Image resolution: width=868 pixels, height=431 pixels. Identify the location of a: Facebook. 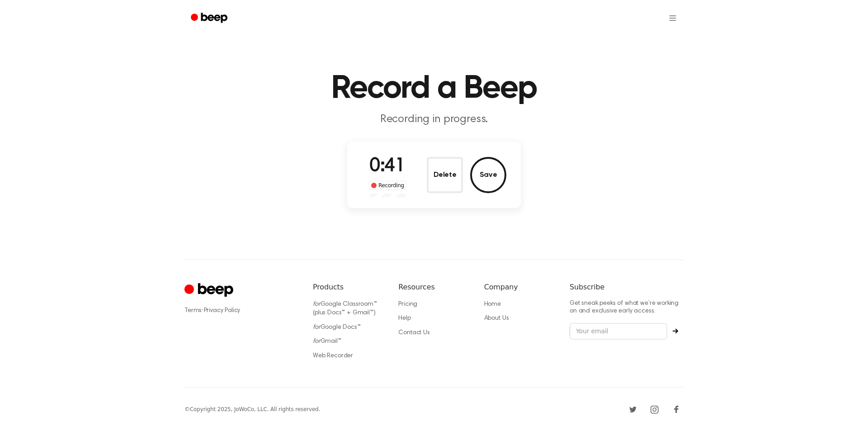
(676, 409).